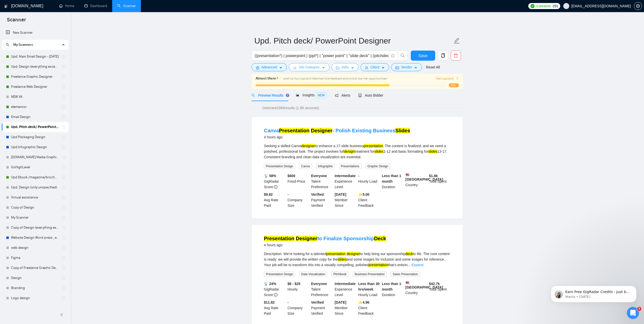 This screenshot has height=324, width=644. What do you see at coordinates (35, 137) in the screenshot?
I see `a: Upd.Packaging Design` at bounding box center [35, 137].